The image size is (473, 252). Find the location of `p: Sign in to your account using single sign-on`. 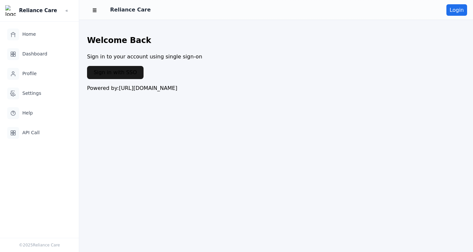

p: Sign in to your account using single sign-on is located at coordinates (276, 57).